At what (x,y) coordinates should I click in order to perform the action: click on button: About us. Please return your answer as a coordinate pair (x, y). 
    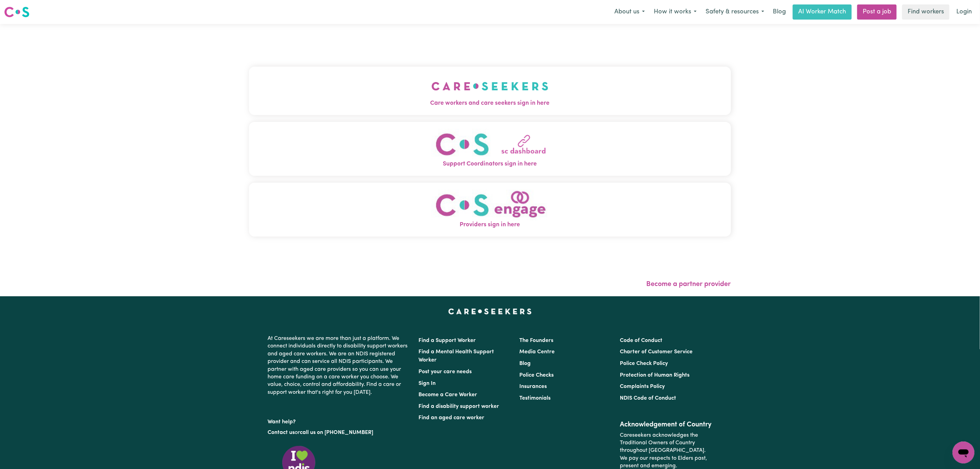
    Looking at the image, I should click on (629, 12).